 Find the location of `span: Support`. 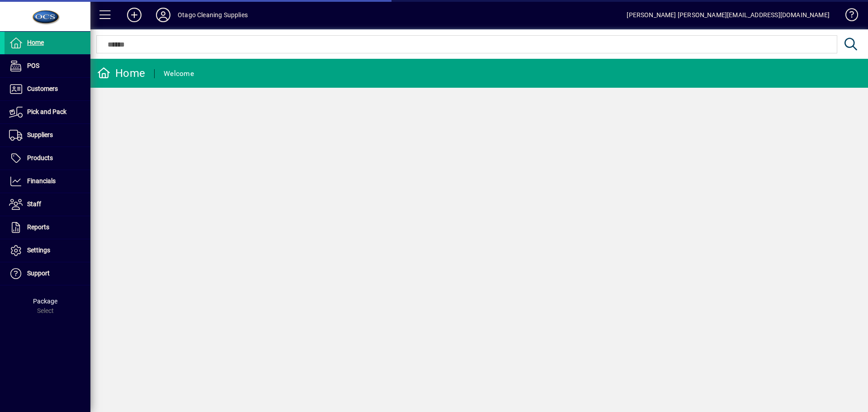

span: Support is located at coordinates (38, 273).